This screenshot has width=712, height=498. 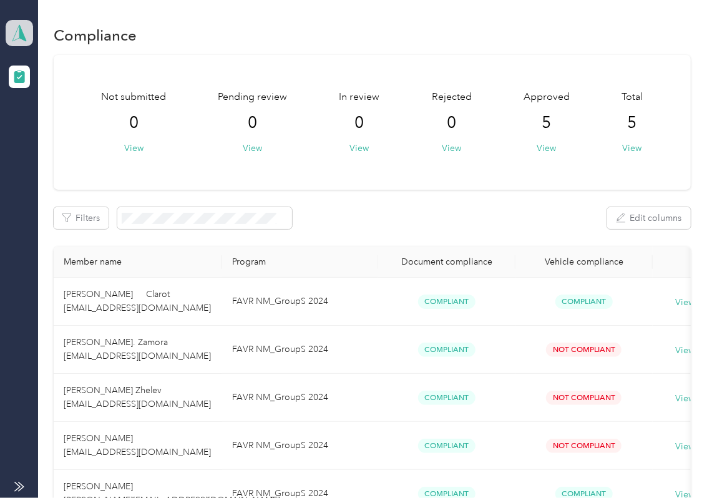 I want to click on span: Not submitted, so click(x=134, y=97).